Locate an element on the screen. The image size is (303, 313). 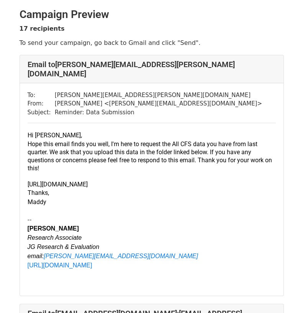
td: Subject: is located at coordinates (41, 112).